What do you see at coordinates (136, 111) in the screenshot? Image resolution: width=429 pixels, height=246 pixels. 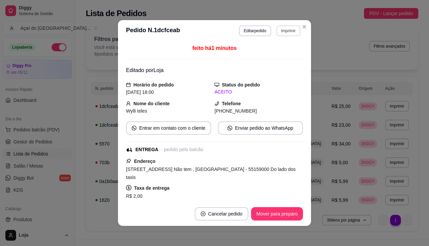 I see `span: Wylli teles` at bounding box center [136, 111].